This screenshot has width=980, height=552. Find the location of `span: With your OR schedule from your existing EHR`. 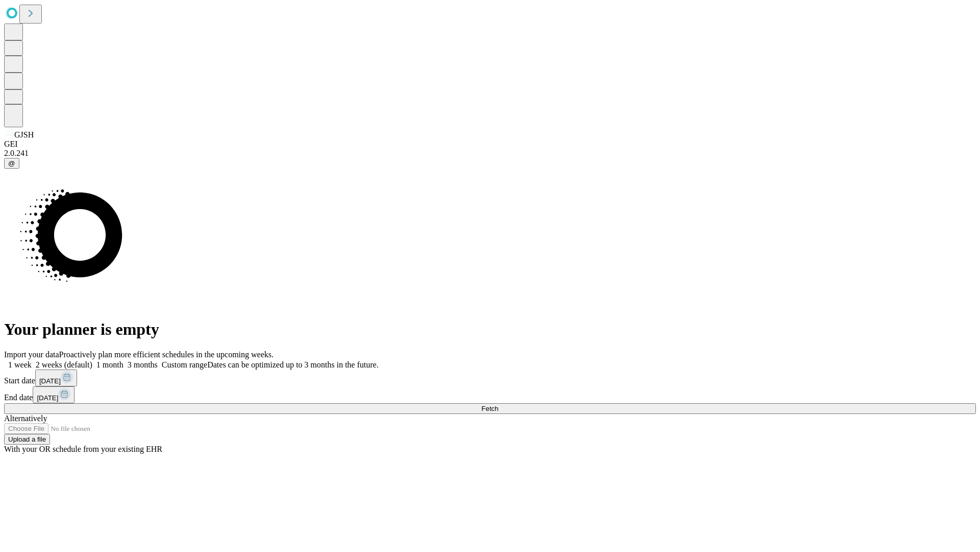

span: With your OR schedule from your existing EHR is located at coordinates (84, 449).